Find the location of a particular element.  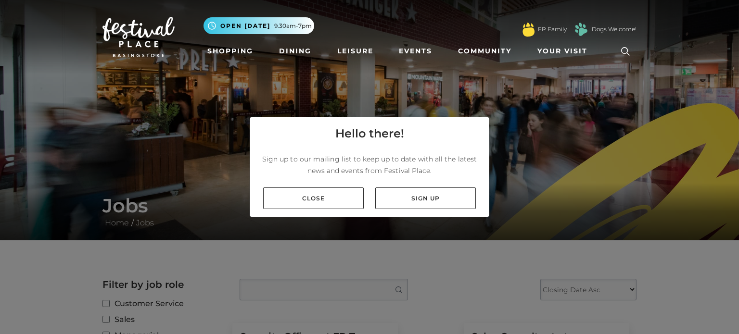

a: Sign up is located at coordinates (425, 198).